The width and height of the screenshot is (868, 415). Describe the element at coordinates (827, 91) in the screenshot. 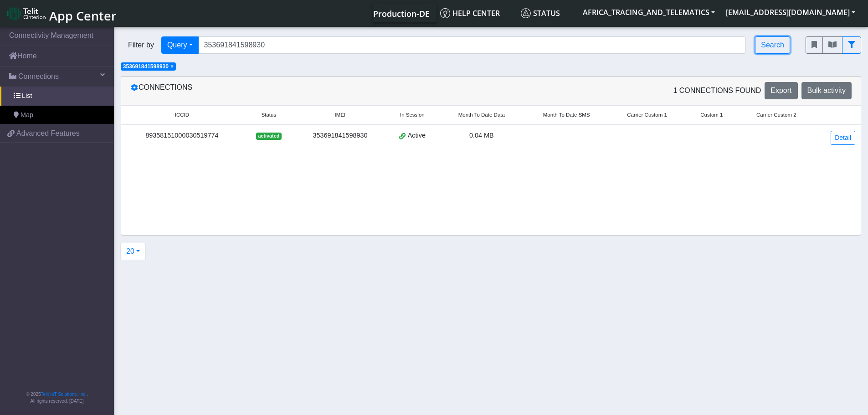

I see `button: Bulk activity` at that location.